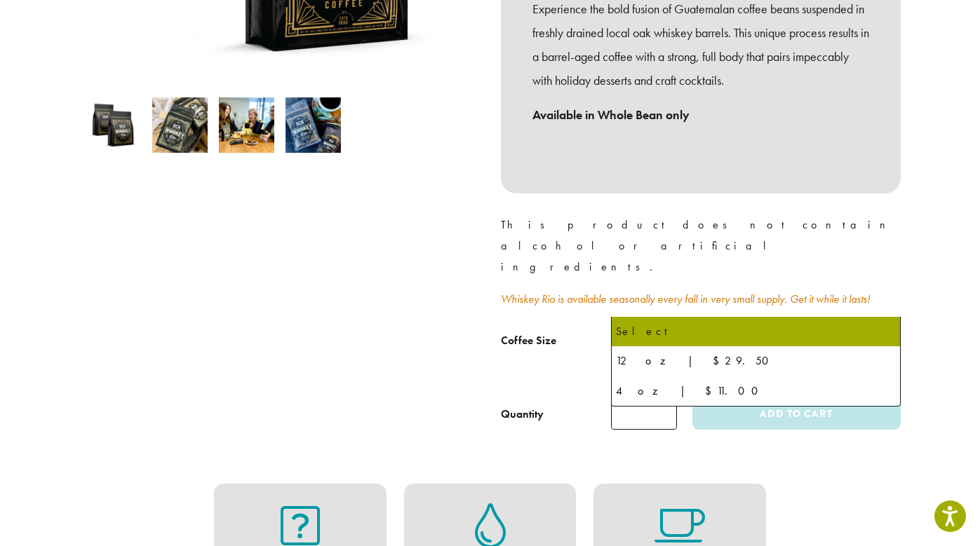  I want to click on strong: Available in Whole Bean only, so click(611, 114).